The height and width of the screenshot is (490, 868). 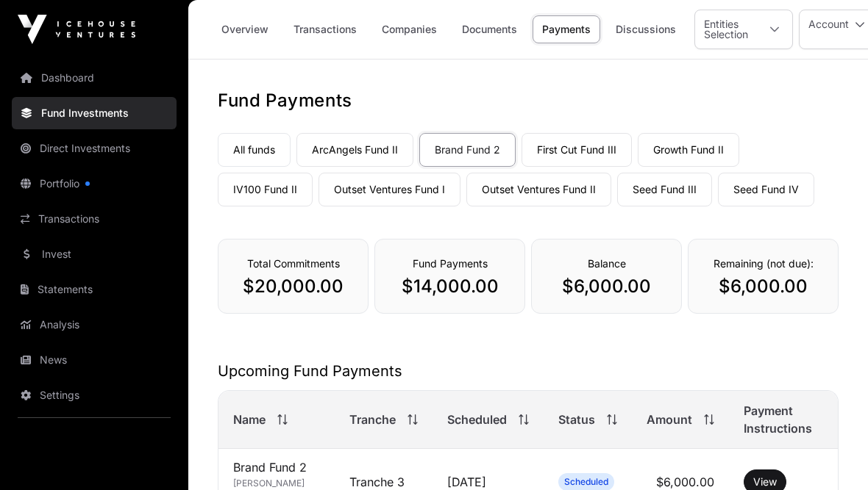 What do you see at coordinates (249, 420) in the screenshot?
I see `span: Name` at bounding box center [249, 420].